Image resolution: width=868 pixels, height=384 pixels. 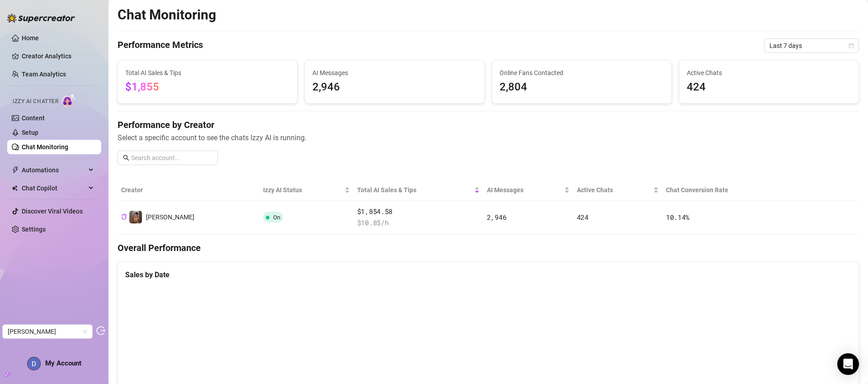 What do you see at coordinates (48, 331) in the screenshot?
I see `span: Donia Jenssen` at bounding box center [48, 331].